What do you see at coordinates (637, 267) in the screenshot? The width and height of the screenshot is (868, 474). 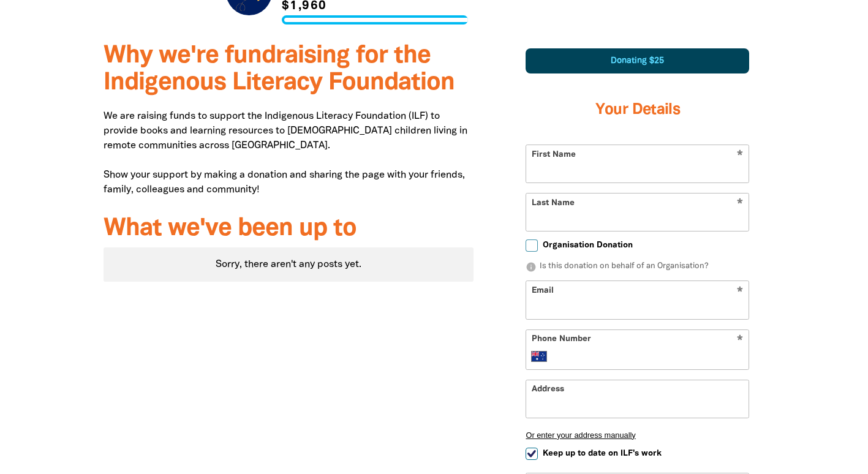 I see `p: Is this donation on behalf of an Organisation?` at bounding box center [637, 267].